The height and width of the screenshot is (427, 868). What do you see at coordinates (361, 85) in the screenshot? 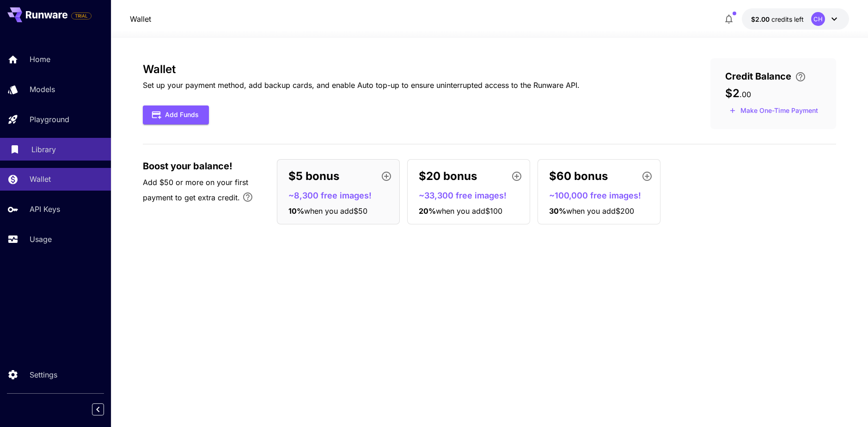
I see `p: Set up your payment method, add backup cards, and enable Auto top-up to ensure uninterrupted acce...` at bounding box center [361, 85].